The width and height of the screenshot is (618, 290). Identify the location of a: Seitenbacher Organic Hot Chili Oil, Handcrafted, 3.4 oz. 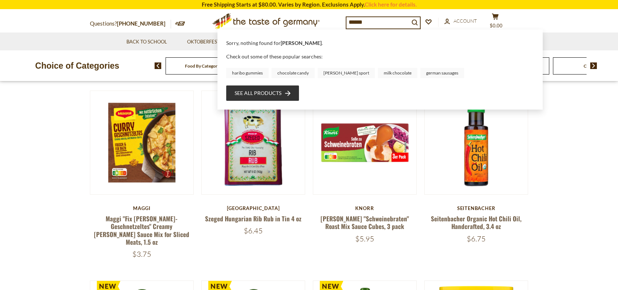
(476, 223).